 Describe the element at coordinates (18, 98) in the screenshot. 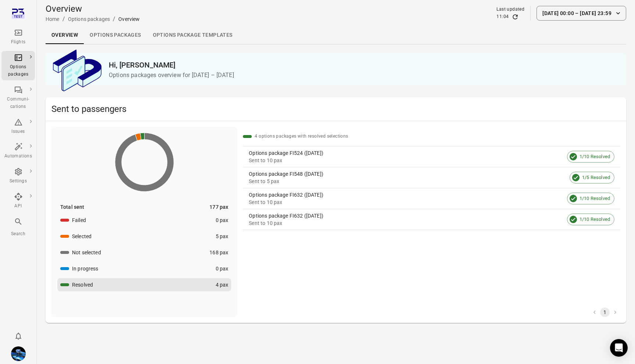

I see `a: Communi-cations` at that location.